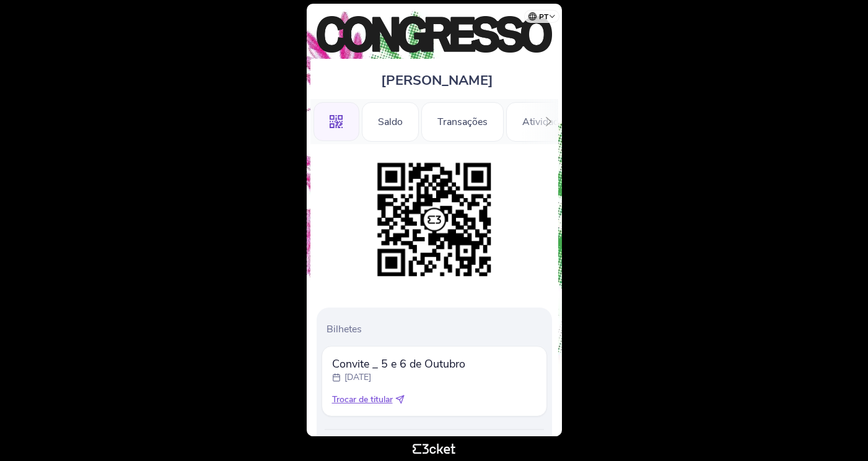 The height and width of the screenshot is (461, 868). What do you see at coordinates (546, 121) in the screenshot?
I see `a: Atividades` at bounding box center [546, 121].